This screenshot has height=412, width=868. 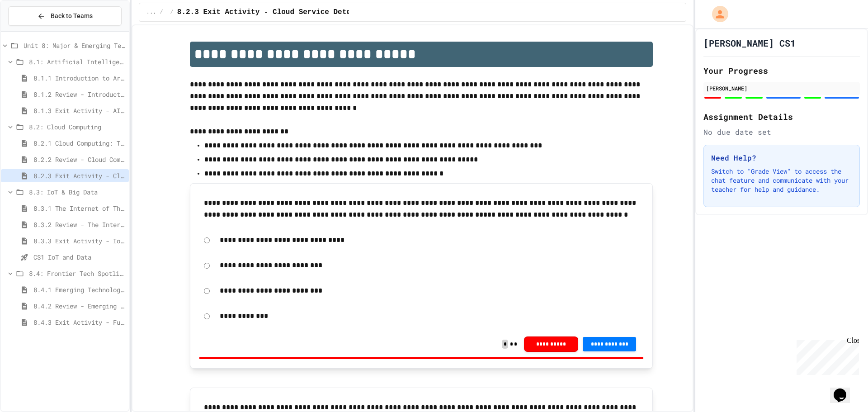 I want to click on h2: Assignment Details, so click(x=782, y=117).